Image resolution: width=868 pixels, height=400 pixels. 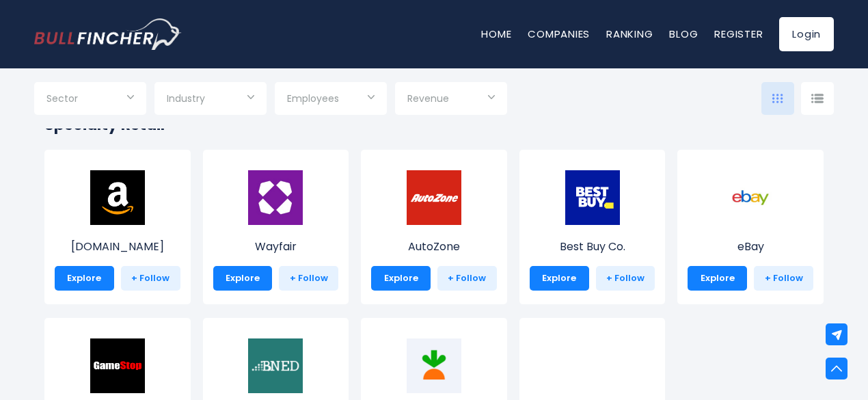 I want to click on img: EBAY.png, so click(x=751, y=198).